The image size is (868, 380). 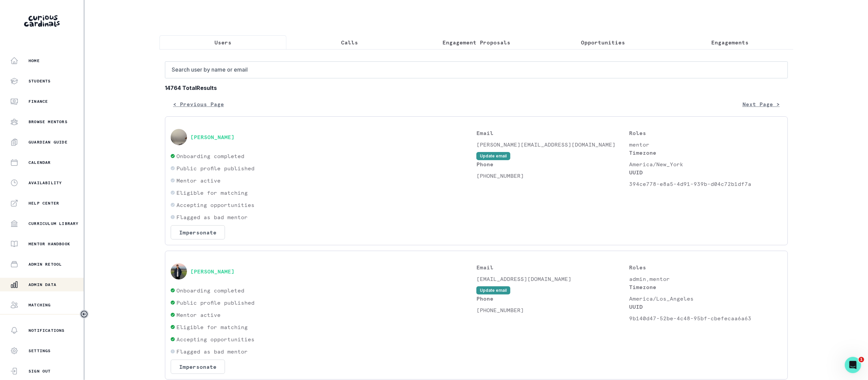 I want to click on p: 9b140d47-52be-4c48-95bf-cbefecaa6a63, so click(x=705, y=318).